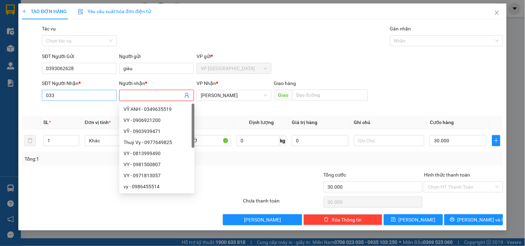 The width and height of the screenshot is (525, 246). What do you see at coordinates (30, 141) in the screenshot?
I see `button: delete` at bounding box center [30, 141].